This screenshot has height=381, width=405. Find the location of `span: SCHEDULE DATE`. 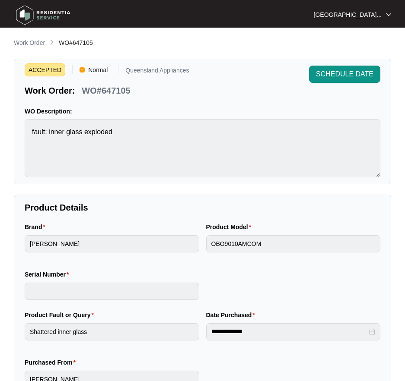

span: SCHEDULE DATE is located at coordinates (344, 74).